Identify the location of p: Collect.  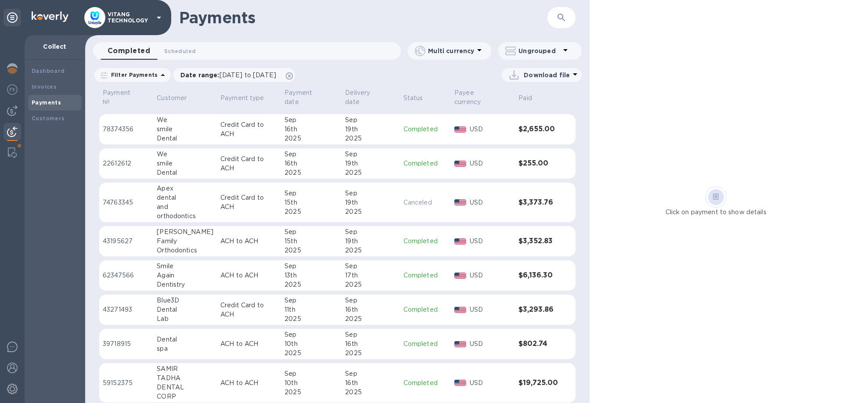
(55, 47).